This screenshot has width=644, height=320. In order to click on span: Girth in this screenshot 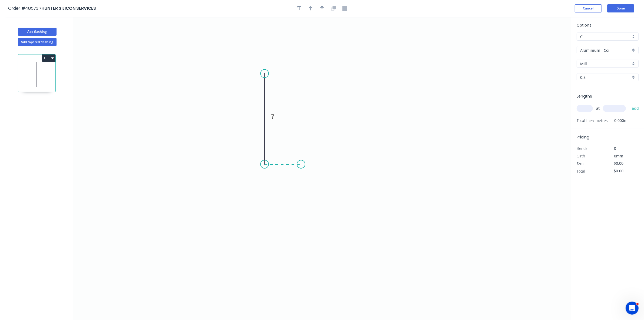, I will do `click(581, 156)`.